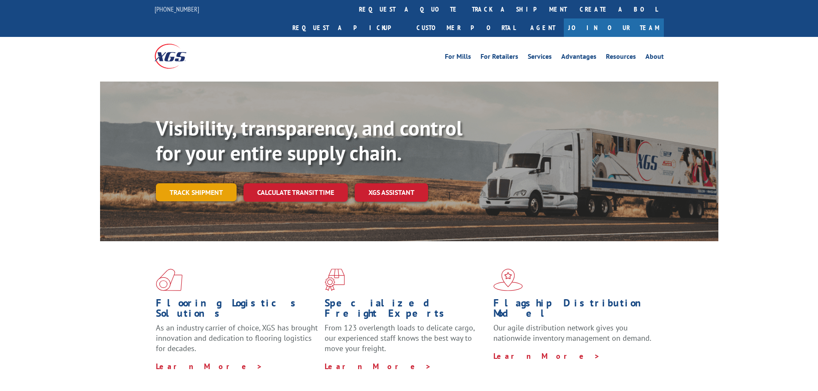 This screenshot has width=818, height=391. What do you see at coordinates (458, 58) in the screenshot?
I see `a: For Mills` at bounding box center [458, 58].